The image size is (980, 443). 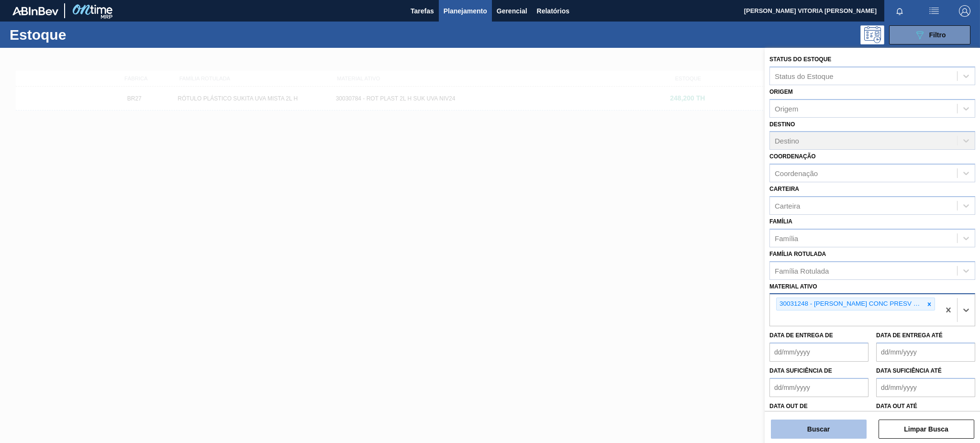 I want to click on label: Data out até, so click(x=897, y=406).